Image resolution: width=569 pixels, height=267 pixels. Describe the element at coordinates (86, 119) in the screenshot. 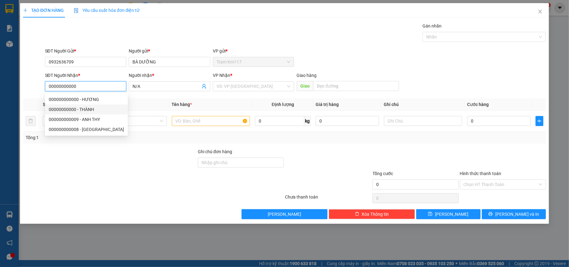

I see `div: 000000000009 - ANH THY` at that location.